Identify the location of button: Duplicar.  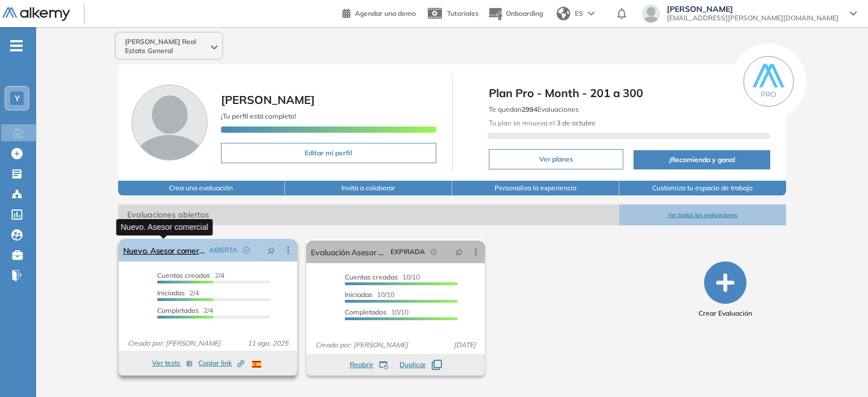
(420, 365).